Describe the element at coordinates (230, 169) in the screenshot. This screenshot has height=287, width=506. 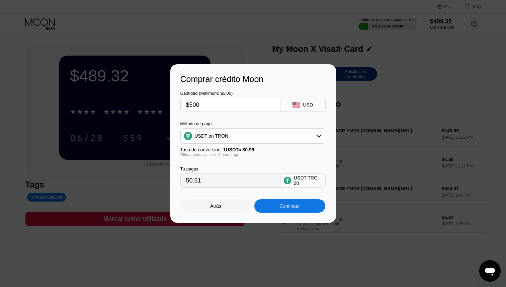
I see `div: Tu pagas` at that location.